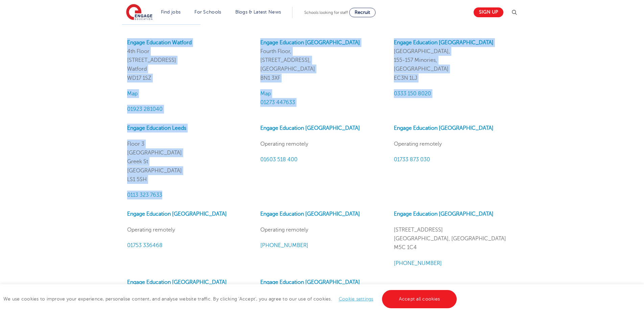 The height and width of the screenshot is (314, 644). What do you see at coordinates (144, 246) in the screenshot?
I see `a: 01753 336468` at bounding box center [144, 246].